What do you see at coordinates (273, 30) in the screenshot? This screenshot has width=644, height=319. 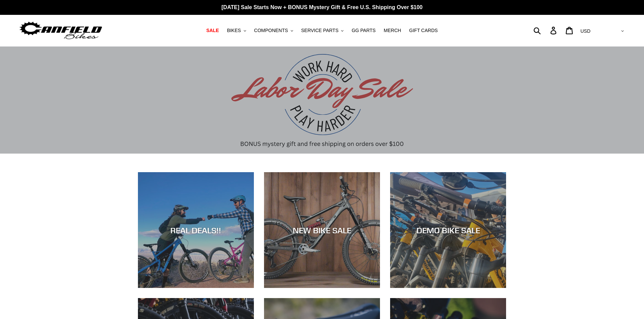 I see `button: COMPONENTS` at bounding box center [273, 30].